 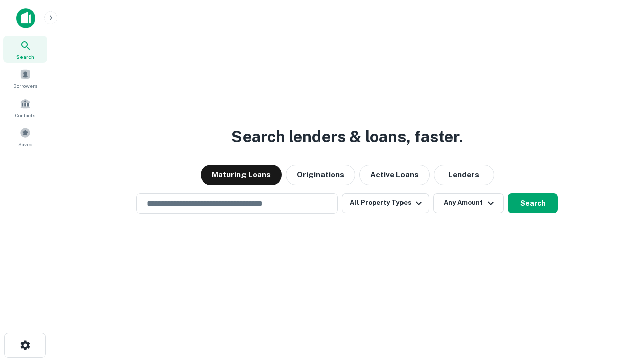 What do you see at coordinates (619, 274) in the screenshot?
I see `div: Chat Widget` at bounding box center [619, 274].